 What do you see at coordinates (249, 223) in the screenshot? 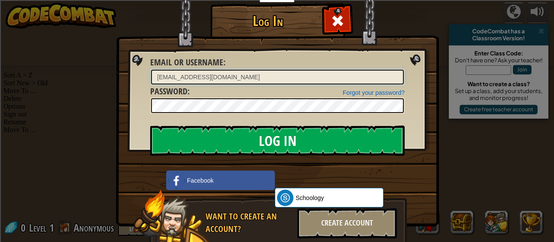
I see `div: Want to create an account?` at bounding box center [249, 223].